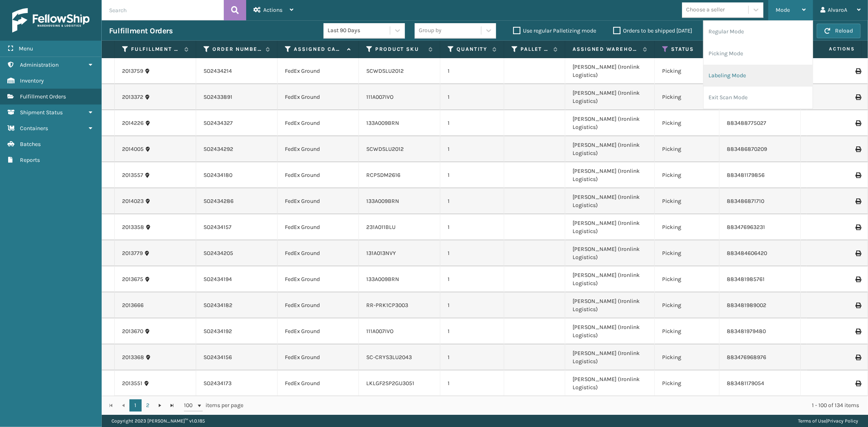 The image size is (868, 427). What do you see at coordinates (133, 306) in the screenshot?
I see `a: 2013666` at bounding box center [133, 306].